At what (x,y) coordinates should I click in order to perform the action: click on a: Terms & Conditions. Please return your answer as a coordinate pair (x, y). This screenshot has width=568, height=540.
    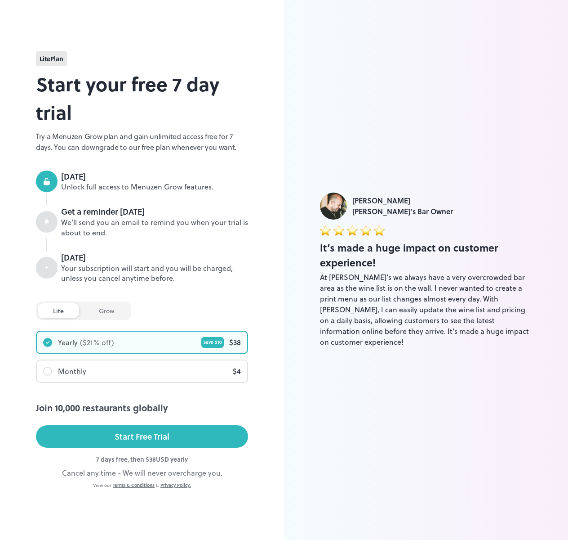
    Looking at the image, I should click on (134, 485).